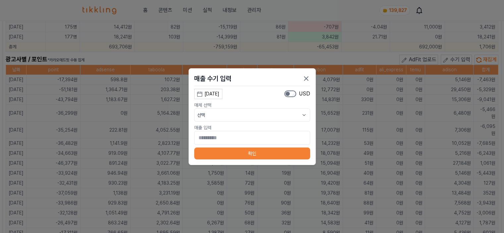 The height and width of the screenshot is (233, 504). Describe the element at coordinates (252, 105) in the screenshot. I see `p: 매체 선택` at that location.